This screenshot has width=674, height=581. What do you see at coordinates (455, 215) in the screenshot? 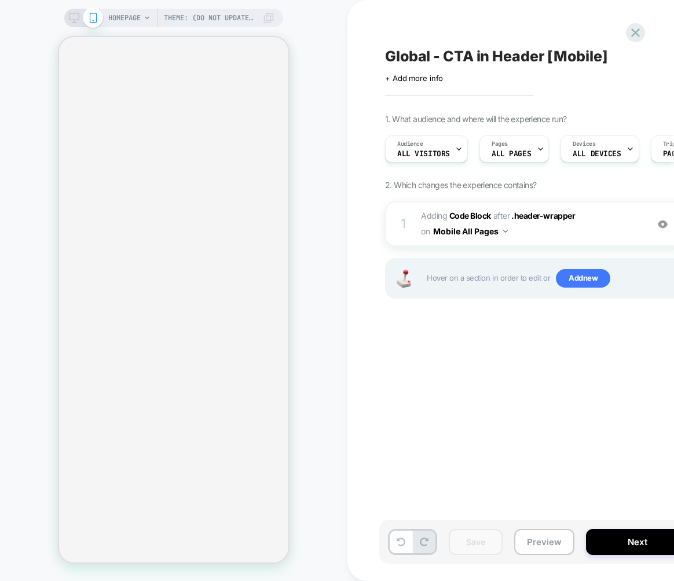
I see `span: Adding` at bounding box center [455, 215].